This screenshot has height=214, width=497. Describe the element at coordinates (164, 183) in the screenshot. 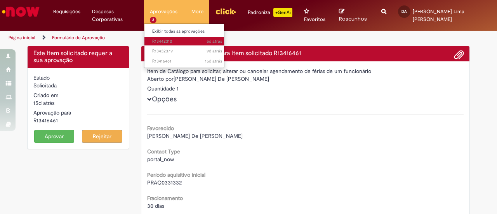

I see `span: PRAQ0331332` at that location.